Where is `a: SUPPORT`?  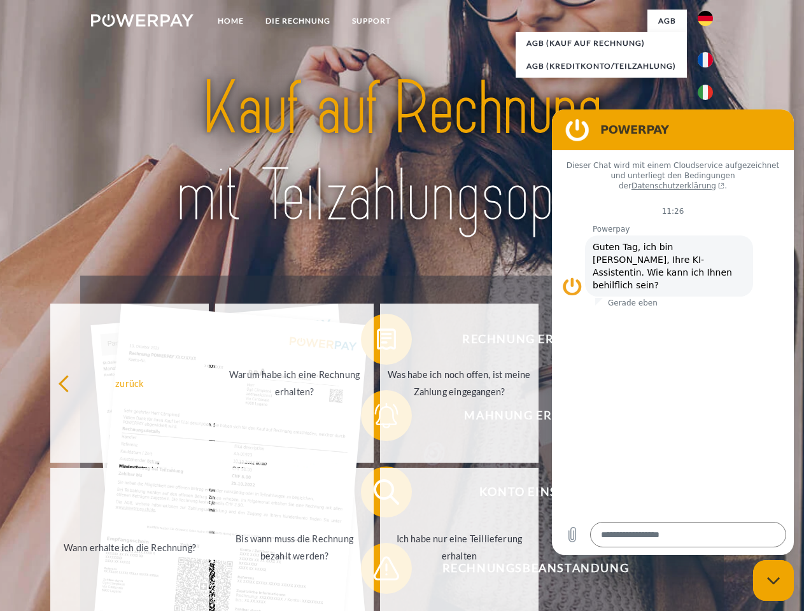
a: SUPPORT is located at coordinates (371, 21).